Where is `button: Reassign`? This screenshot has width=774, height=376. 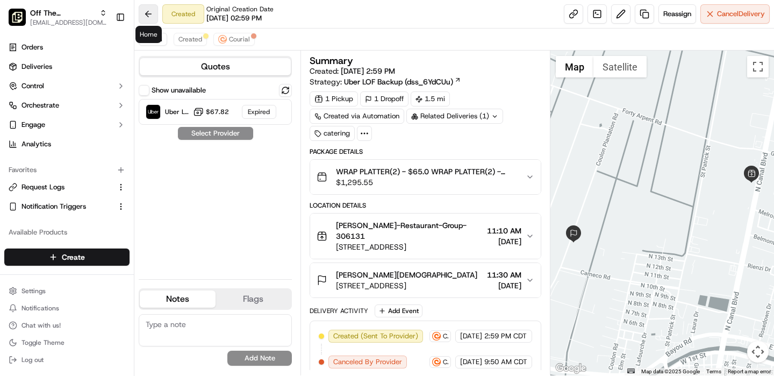
button: Reassign is located at coordinates (678, 14).